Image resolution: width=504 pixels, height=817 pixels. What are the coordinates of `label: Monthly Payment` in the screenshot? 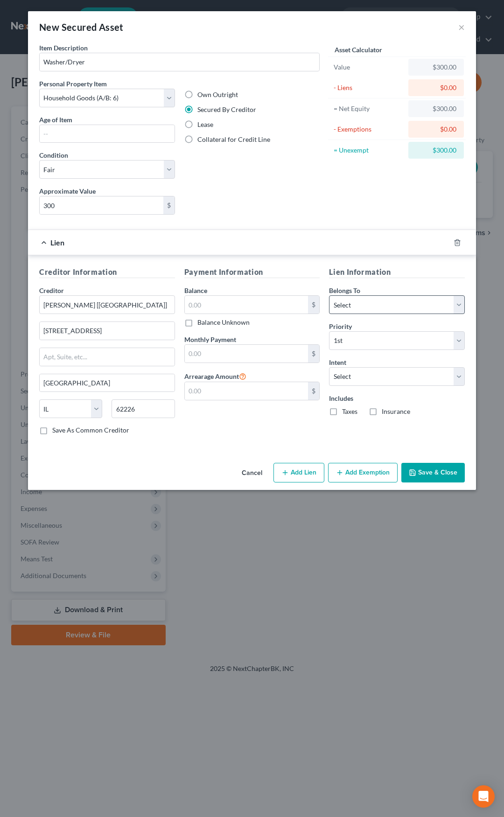 It's located at (210, 339).